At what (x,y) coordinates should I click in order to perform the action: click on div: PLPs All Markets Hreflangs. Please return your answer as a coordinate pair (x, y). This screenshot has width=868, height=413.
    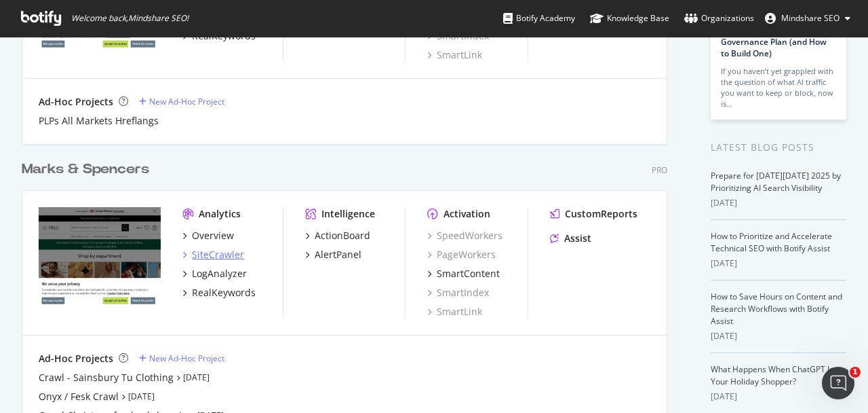
    Looking at the image, I should click on (98, 121).